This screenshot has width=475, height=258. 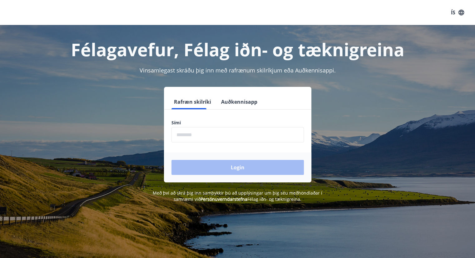 What do you see at coordinates (238, 49) in the screenshot?
I see `h1: Félagavefur, Félag iðn- og tæknigreina` at bounding box center [238, 49].